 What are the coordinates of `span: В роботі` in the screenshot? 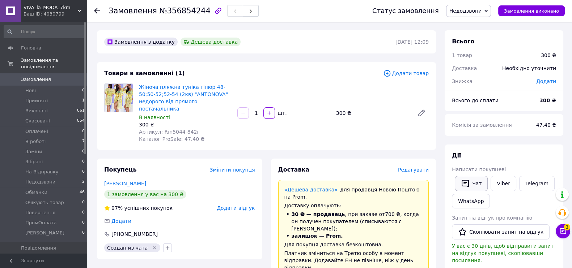 It's located at (35, 142).